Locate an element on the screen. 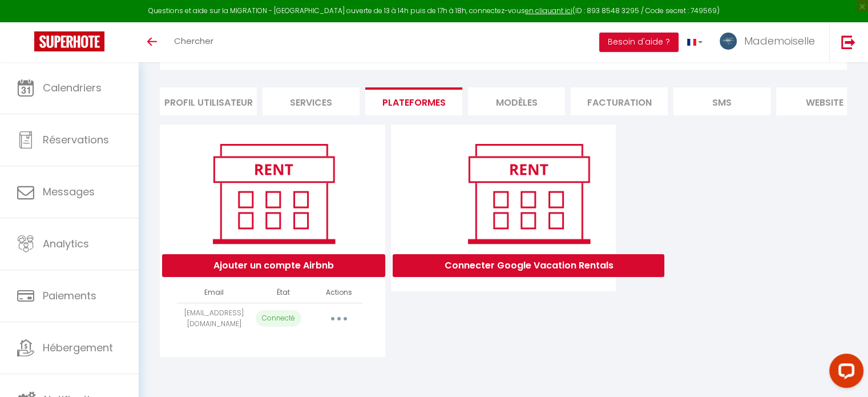 Image resolution: width=868 pixels, height=397 pixels. span: Chercher is located at coordinates (194, 40).